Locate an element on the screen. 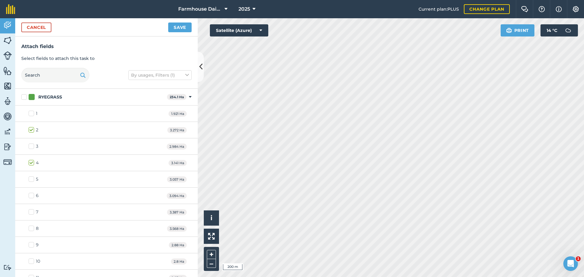  span: 2025 is located at coordinates (244, 9).